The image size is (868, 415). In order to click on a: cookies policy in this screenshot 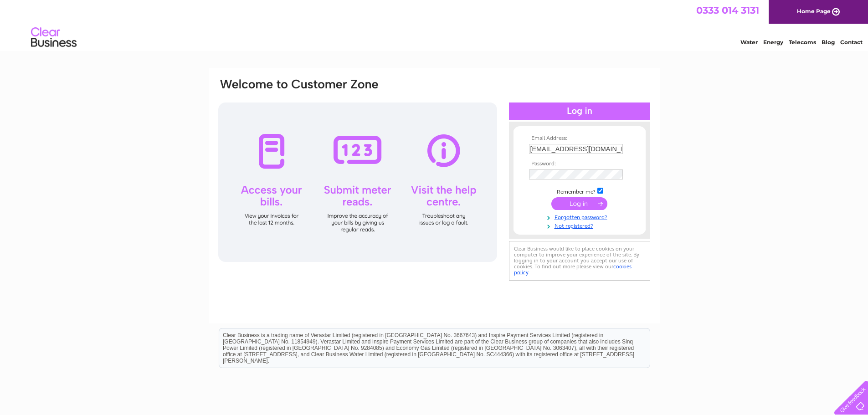, I will do `click(573, 269)`.